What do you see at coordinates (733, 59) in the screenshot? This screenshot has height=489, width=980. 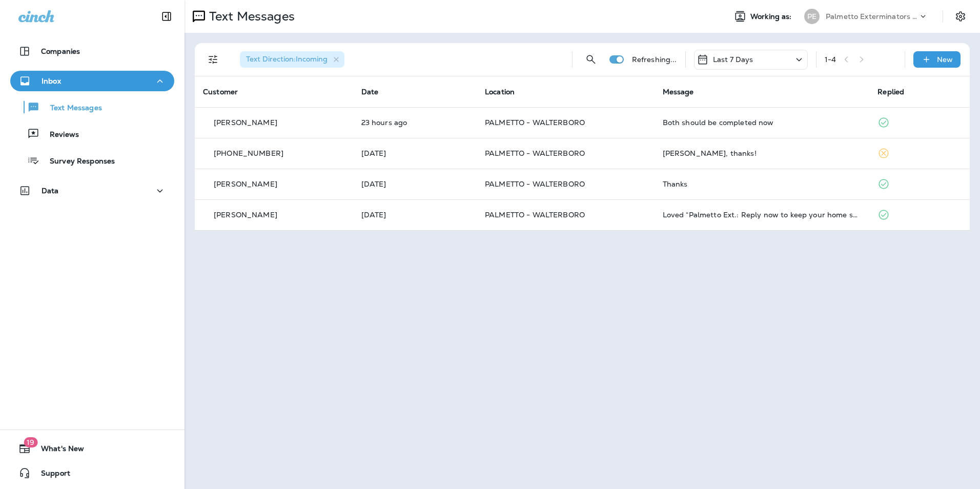 I see `p: Last 7 Days` at bounding box center [733, 59].